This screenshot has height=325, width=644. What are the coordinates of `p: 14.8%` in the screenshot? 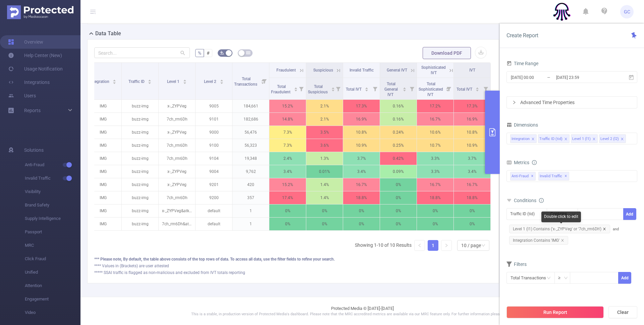 It's located at (288, 119).